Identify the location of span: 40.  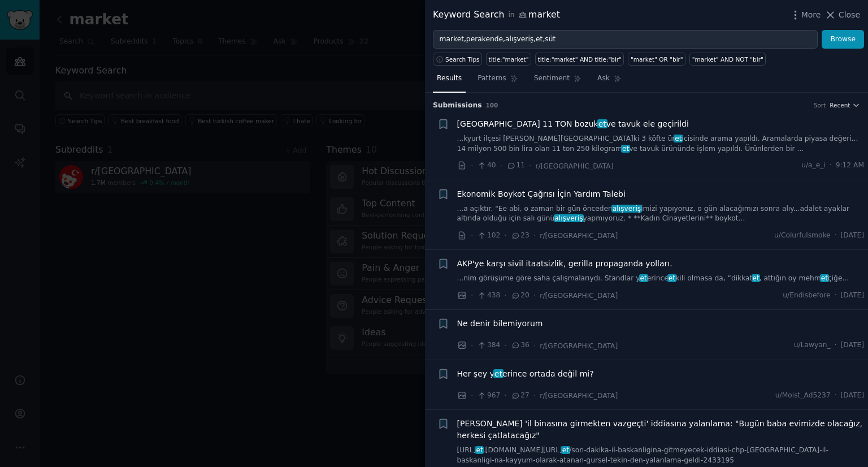
(486, 166).